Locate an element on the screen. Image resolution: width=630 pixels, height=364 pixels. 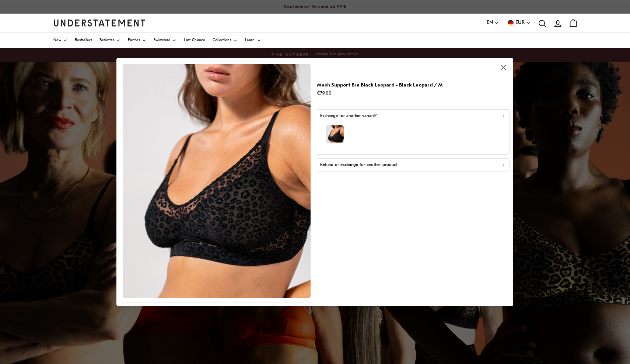
a: Collections is located at coordinates (225, 41).